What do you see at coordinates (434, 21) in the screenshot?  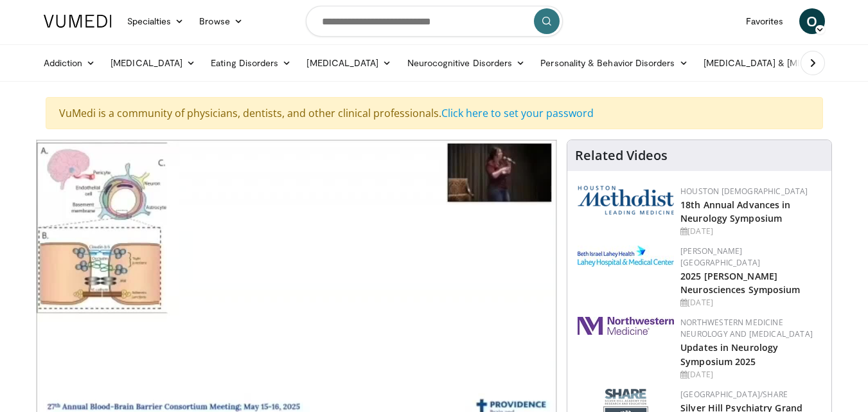 I see `input: Search topics, interventions` at bounding box center [434, 21].